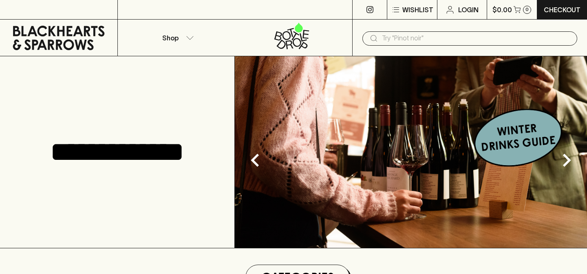 Image resolution: width=587 pixels, height=274 pixels. What do you see at coordinates (411, 152) in the screenshot?
I see `img: optimise` at bounding box center [411, 152].